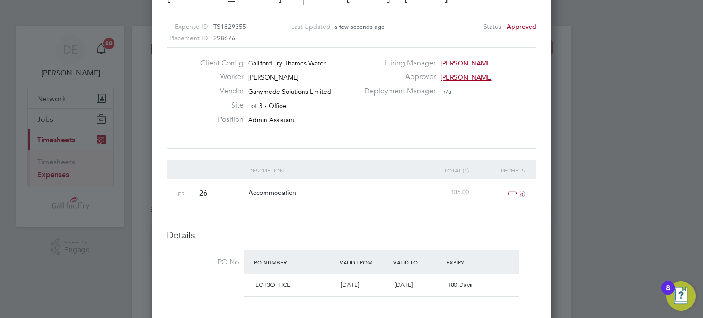 The height and width of the screenshot is (318, 703). What do you see at coordinates (359, 27) in the screenshot?
I see `span: a few seconds ago` at bounding box center [359, 27].